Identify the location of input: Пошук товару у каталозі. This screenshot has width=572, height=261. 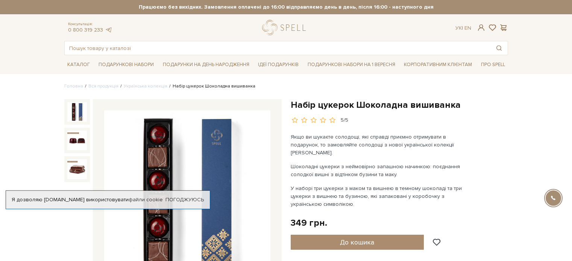
(277, 48).